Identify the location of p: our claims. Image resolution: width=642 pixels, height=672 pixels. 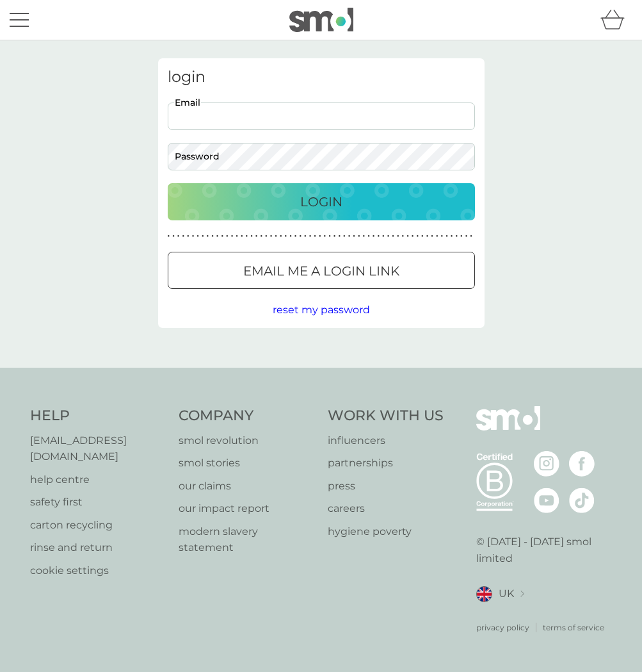
(247, 486).